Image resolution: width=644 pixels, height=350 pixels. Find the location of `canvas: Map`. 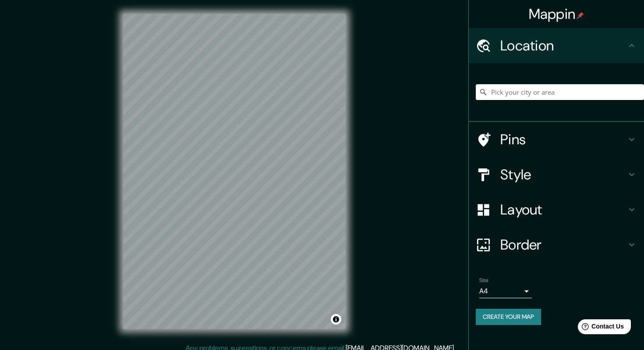

canvas: Map is located at coordinates (234, 171).